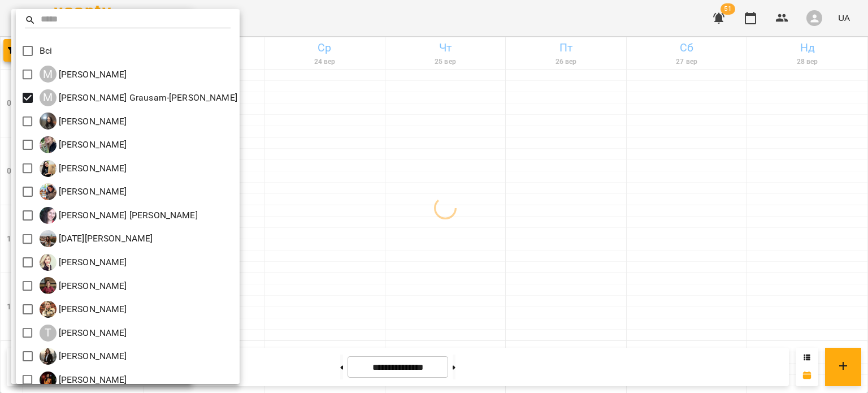  What do you see at coordinates (48, 333) in the screenshot?
I see `div: Т` at bounding box center [48, 333].